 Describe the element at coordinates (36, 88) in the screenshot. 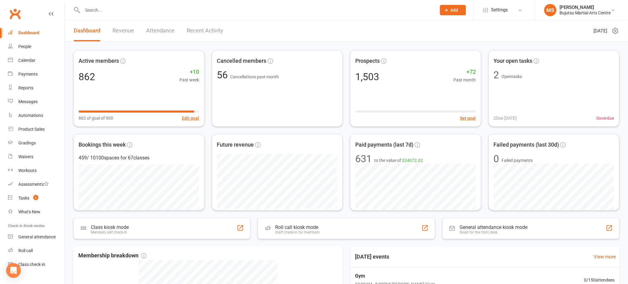

I see `a: Reports` at that location.